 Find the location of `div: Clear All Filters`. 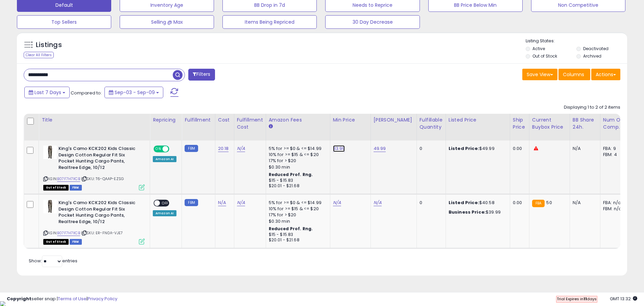

div: Clear All Filters is located at coordinates (39, 55).